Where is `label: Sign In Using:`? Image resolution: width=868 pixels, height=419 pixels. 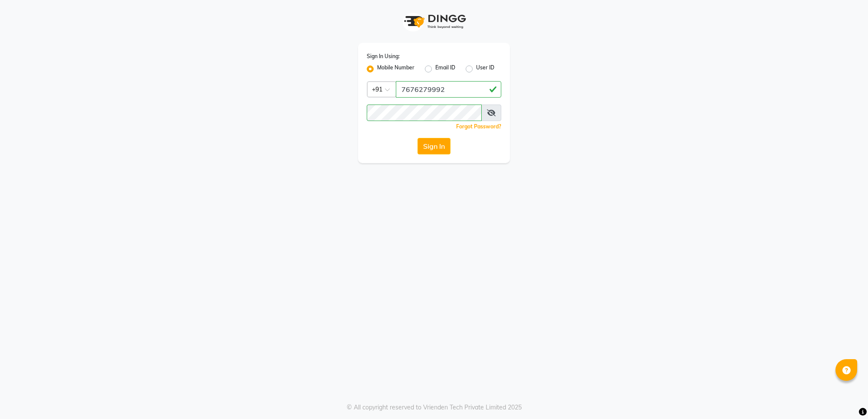
label: Sign In Using: is located at coordinates (384, 57).